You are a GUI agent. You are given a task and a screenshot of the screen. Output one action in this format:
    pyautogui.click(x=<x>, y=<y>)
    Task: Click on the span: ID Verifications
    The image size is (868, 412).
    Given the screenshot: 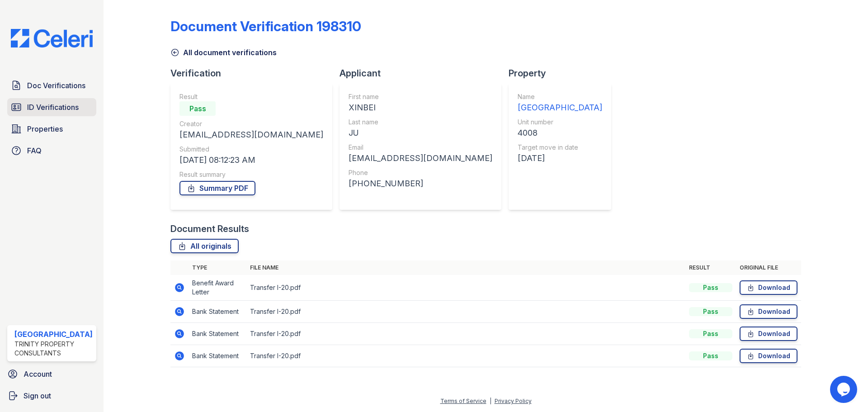 What is the action you would take?
    pyautogui.click(x=53, y=107)
    